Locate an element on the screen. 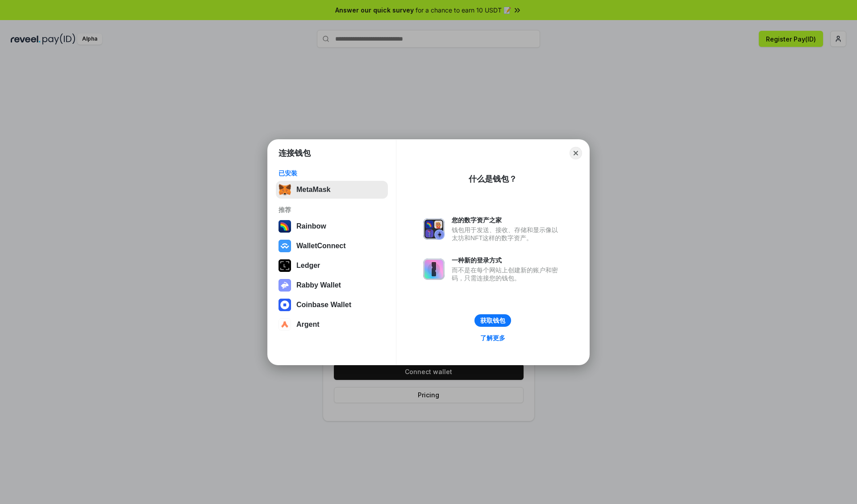 This screenshot has width=857, height=504. div: 推荐 is located at coordinates (331, 209).